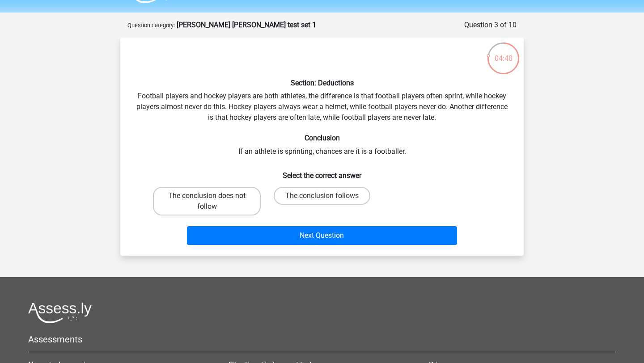  Describe the element at coordinates (207, 201) in the screenshot. I see `label: The conclusion does not follow` at that location.